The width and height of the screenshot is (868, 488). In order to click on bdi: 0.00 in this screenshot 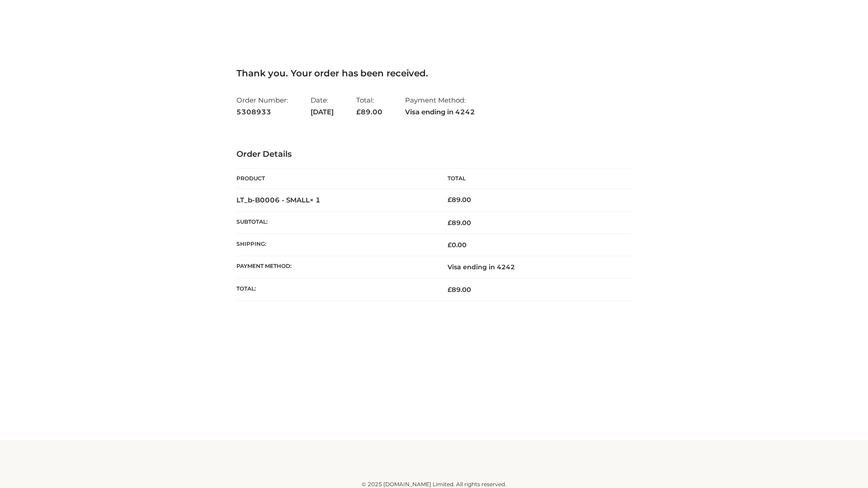, I will do `click(457, 245)`.